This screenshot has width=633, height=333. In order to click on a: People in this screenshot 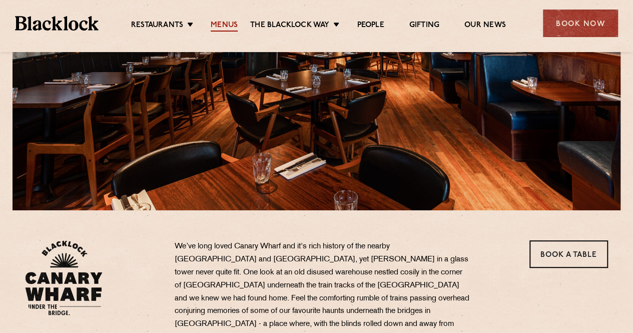, I will do `click(370, 26)`.